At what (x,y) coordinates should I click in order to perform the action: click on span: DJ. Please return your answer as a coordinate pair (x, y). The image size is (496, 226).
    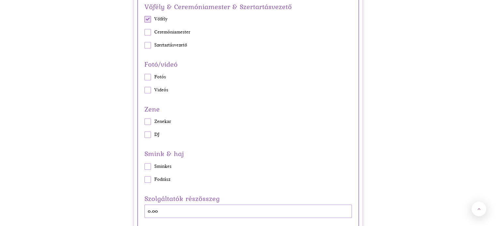
    Looking at the image, I should click on (157, 135).